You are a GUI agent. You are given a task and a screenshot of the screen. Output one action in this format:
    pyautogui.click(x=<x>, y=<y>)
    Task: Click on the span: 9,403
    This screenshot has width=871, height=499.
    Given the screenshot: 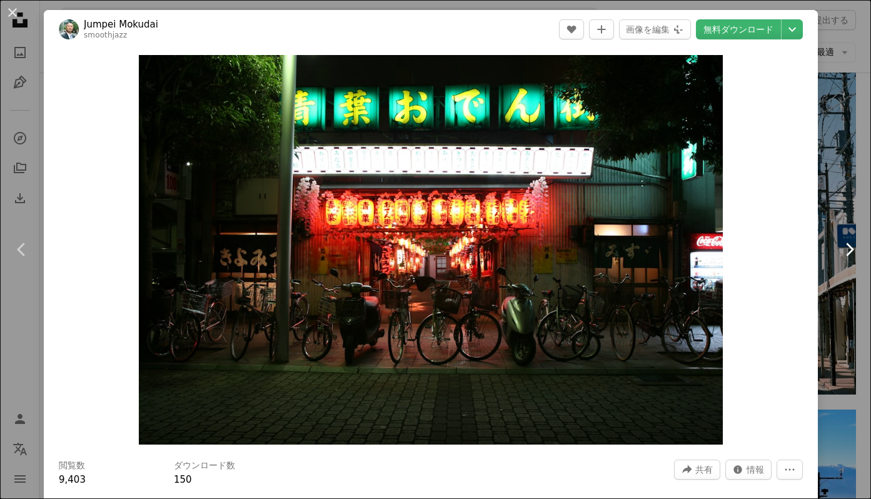 What is the action you would take?
    pyautogui.click(x=72, y=479)
    